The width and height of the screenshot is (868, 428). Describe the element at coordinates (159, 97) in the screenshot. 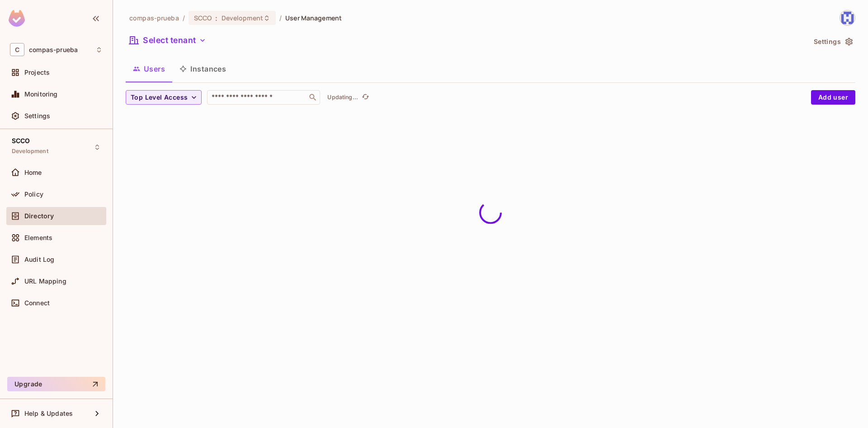

I see `span: Top Level Access` at that location.